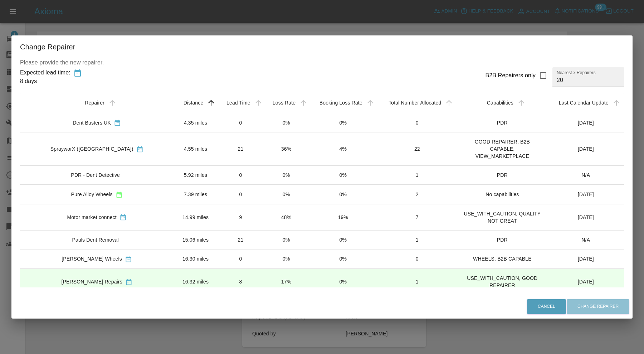 The height and width of the screenshot is (354, 644). I want to click on div: Dent Busters UK, so click(91, 123).